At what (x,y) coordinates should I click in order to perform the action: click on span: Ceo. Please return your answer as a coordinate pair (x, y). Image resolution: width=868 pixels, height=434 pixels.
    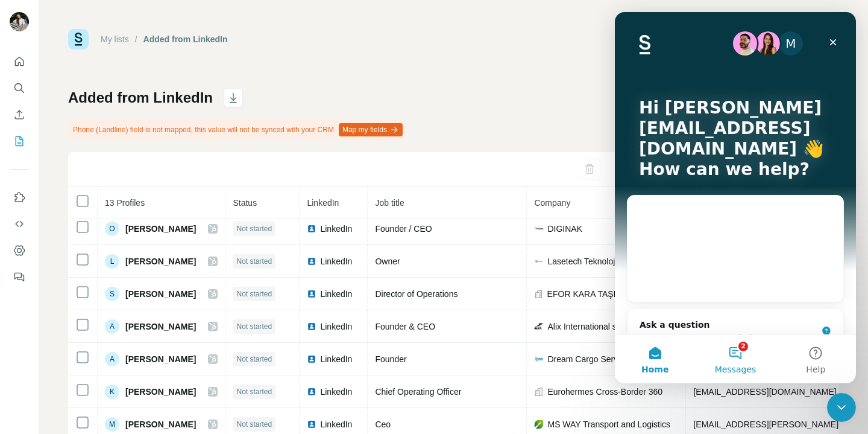
    Looking at the image, I should click on (383, 424).